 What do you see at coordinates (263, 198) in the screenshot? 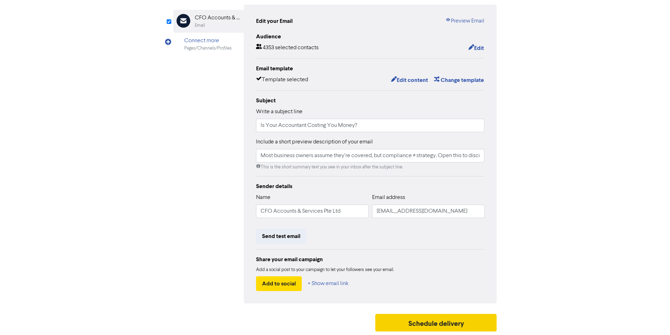
I see `label: Name` at bounding box center [263, 198].